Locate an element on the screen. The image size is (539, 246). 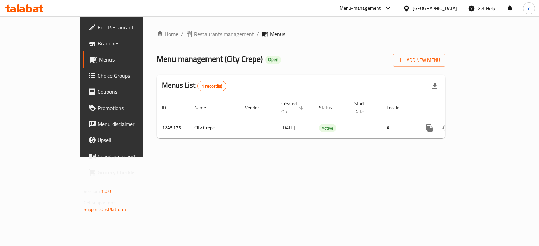
a: Branches is located at coordinates (126, 43).